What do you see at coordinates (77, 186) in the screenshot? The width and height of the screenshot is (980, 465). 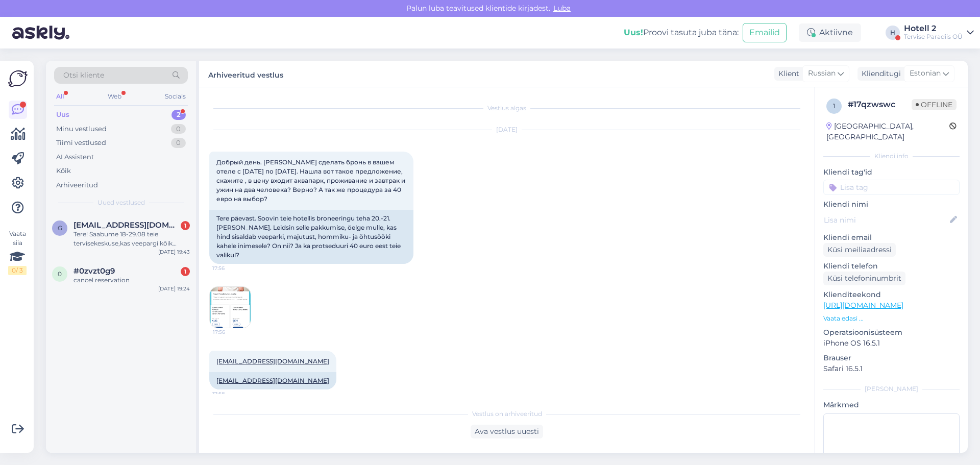 I see `div: Arhiveeritud` at bounding box center [77, 186].